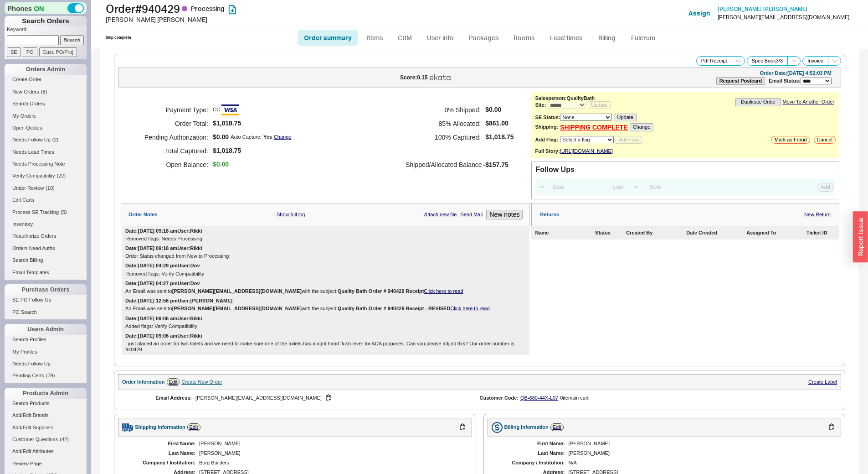  What do you see at coordinates (46, 128) in the screenshot?
I see `a: Open Quotes` at bounding box center [46, 128].